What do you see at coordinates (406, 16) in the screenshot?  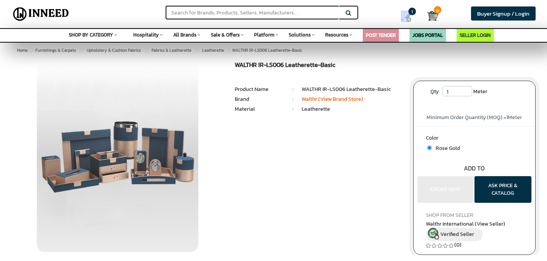 I see `img: Show My Quotes` at bounding box center [406, 16].